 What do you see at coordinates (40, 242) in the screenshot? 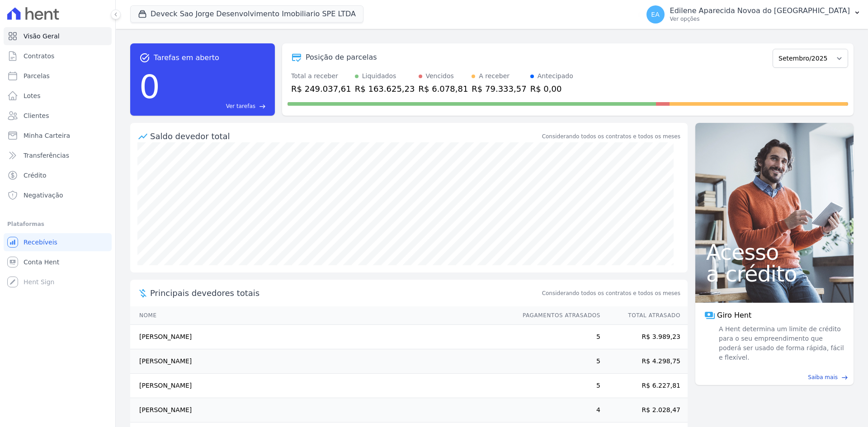
I see `span: Recebíveis` at bounding box center [40, 242].